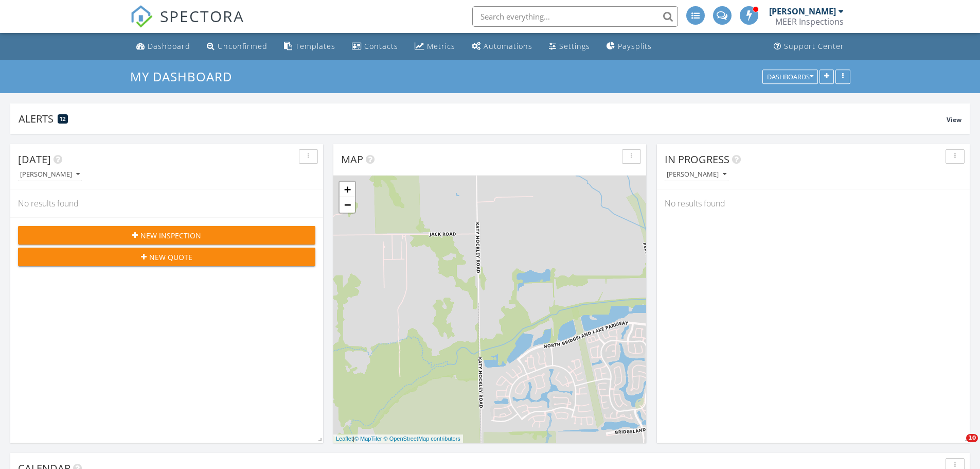 The height and width of the screenshot is (469, 980). I want to click on a: Dashboard, so click(163, 46).